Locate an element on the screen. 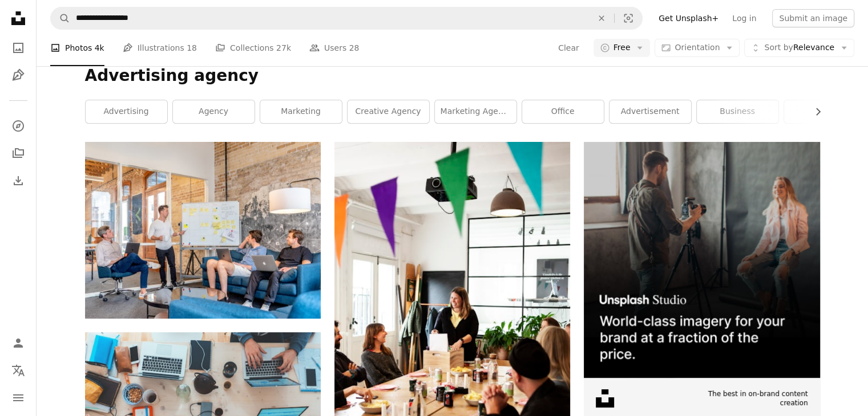  a: Get Unsplash+ is located at coordinates (688, 18).